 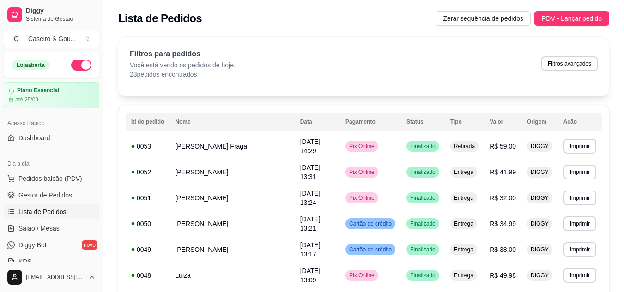 I want to click on button: Select a team, so click(x=51, y=39).